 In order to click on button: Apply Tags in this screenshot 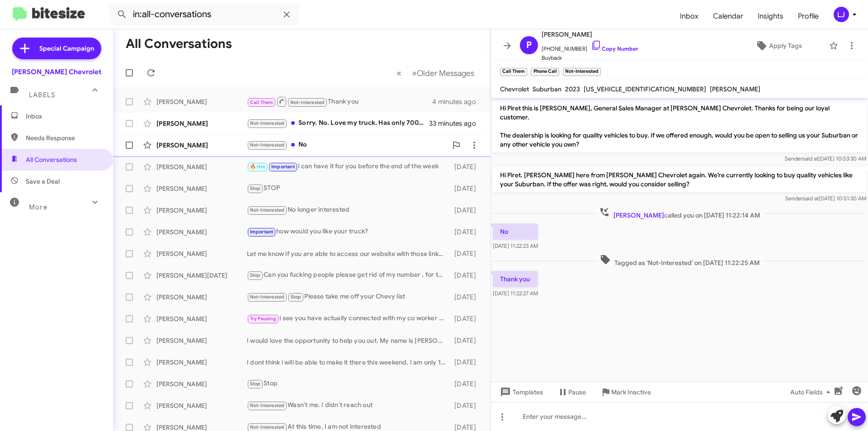, I will do `click(778, 46)`.